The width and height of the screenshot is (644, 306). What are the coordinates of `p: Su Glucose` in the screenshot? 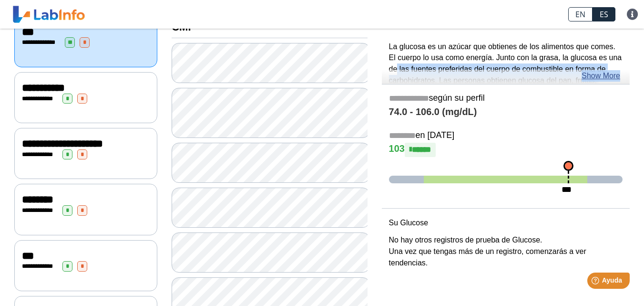 It's located at (506, 223).